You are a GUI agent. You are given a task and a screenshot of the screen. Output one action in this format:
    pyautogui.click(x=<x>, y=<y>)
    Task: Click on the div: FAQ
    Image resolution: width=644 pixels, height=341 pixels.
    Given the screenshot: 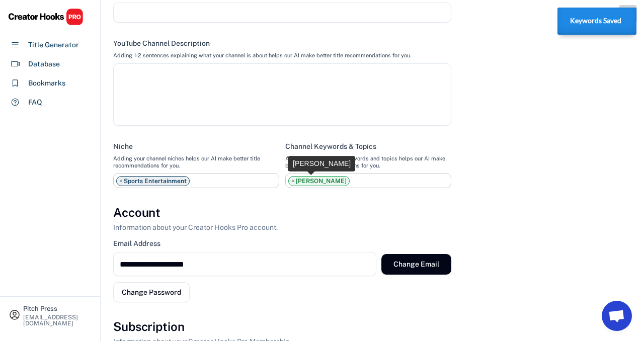 What is the action you would take?
    pyautogui.click(x=35, y=102)
    